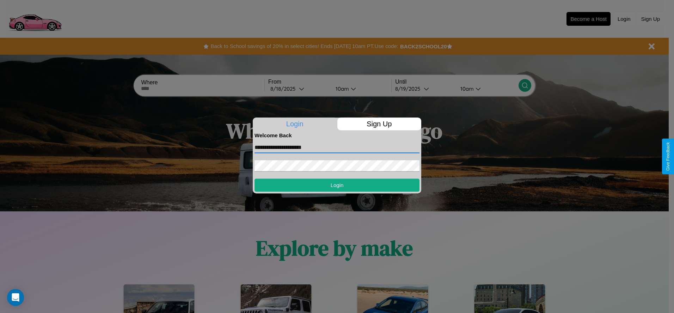 The height and width of the screenshot is (313, 674). I want to click on div: Give Feedback, so click(668, 156).